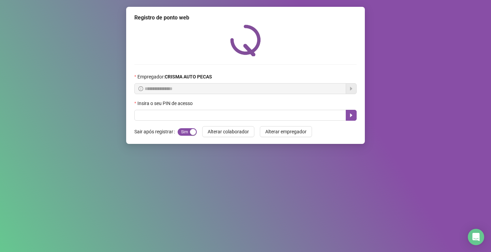 The height and width of the screenshot is (252, 491). I want to click on button: Alterar empregador, so click(286, 132).